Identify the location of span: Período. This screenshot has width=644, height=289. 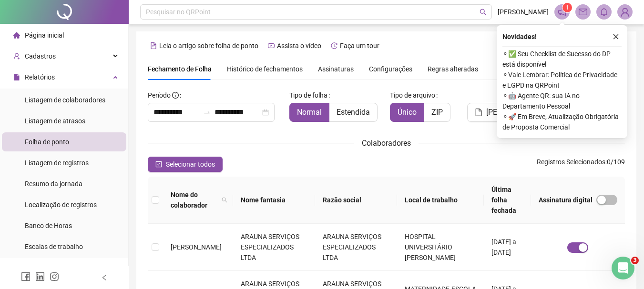
(159, 95).